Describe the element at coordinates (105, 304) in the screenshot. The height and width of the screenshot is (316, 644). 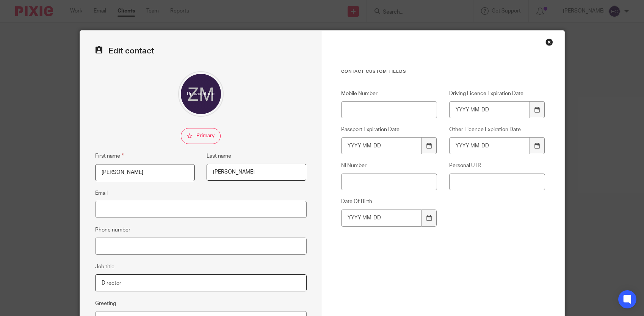
I see `label: Greeting` at that location.